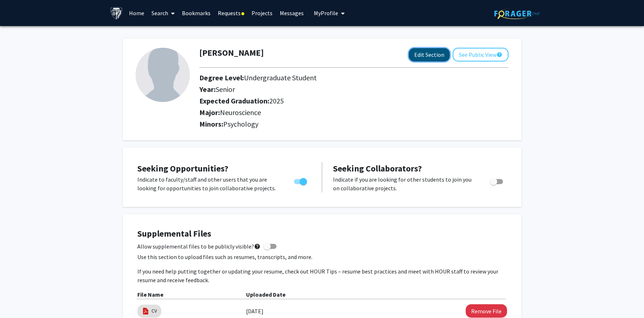 The image size is (644, 318). What do you see at coordinates (322, 257) in the screenshot?
I see `p: Use this section to upload files such as resumes, transcripts, and more.` at bounding box center [322, 257].